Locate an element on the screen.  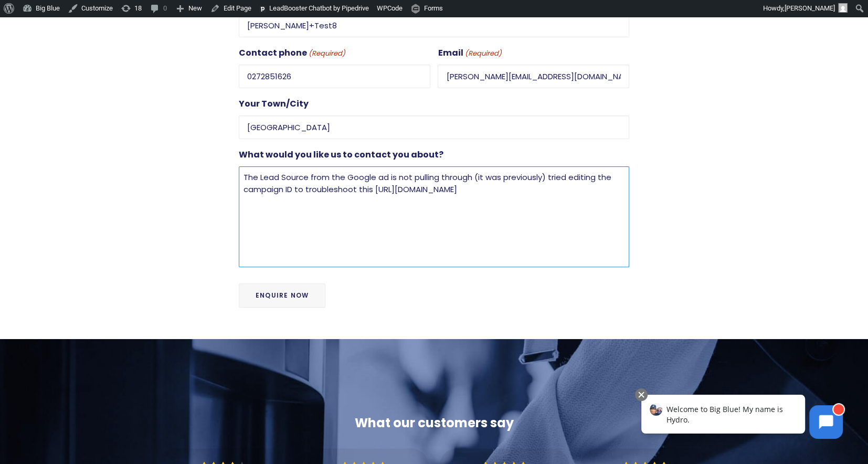
span: Welcome to Big Blue! My name is Hydro. is located at coordinates (95, 28).